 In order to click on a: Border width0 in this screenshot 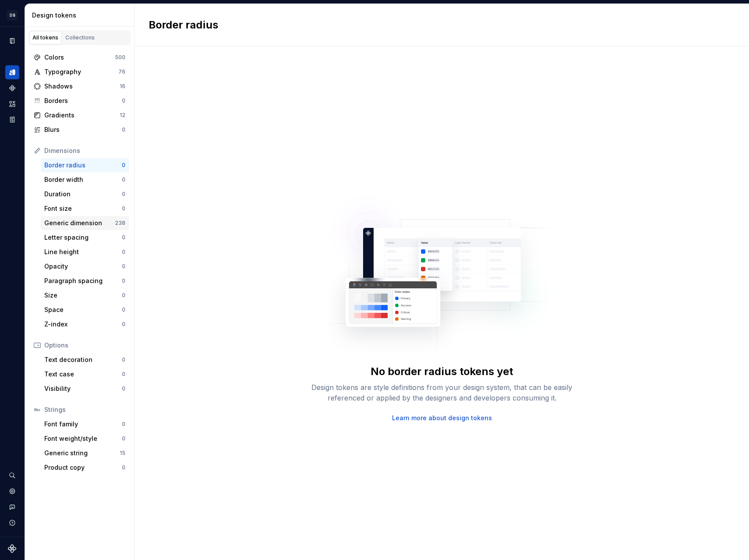, I will do `click(85, 179)`.